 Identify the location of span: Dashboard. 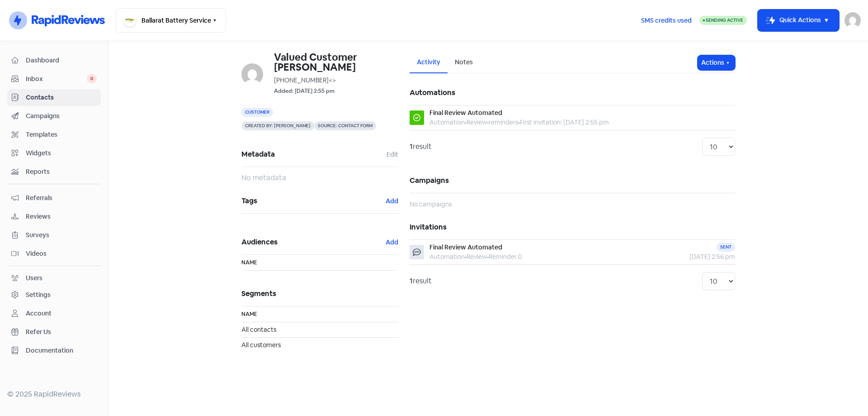
(61, 60).